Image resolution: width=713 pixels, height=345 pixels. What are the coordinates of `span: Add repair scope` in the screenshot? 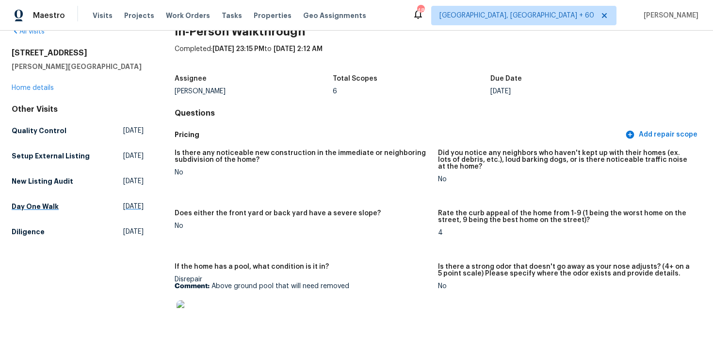 It's located at (662, 134).